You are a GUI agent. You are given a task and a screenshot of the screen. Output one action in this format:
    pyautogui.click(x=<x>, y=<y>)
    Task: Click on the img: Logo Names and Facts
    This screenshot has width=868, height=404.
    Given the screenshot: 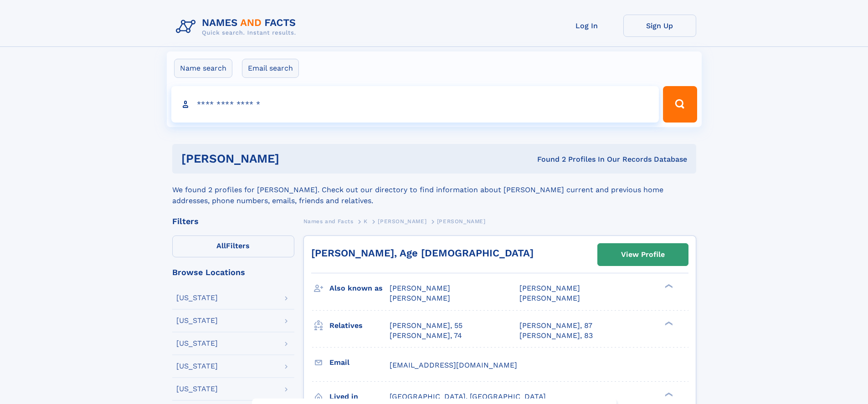 What is the action you would take?
    pyautogui.click(x=238, y=27)
    